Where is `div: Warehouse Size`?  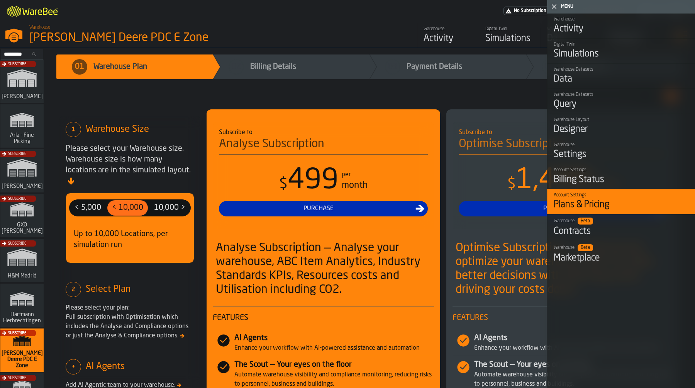 div: Warehouse Size is located at coordinates (117, 129).